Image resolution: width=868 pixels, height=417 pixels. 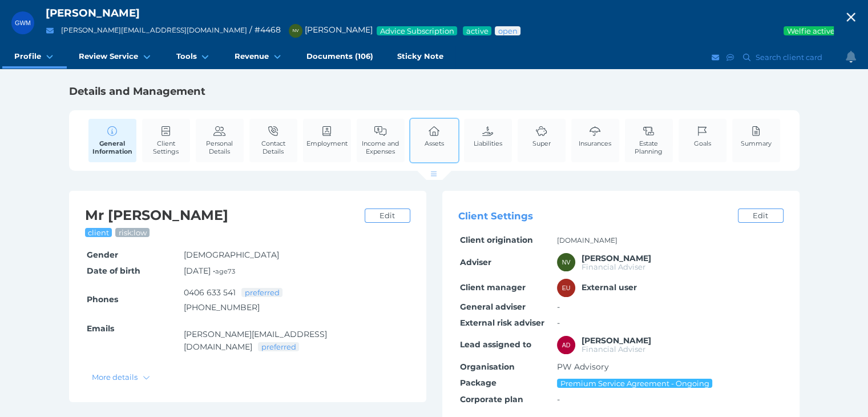 I want to click on span: General Information, so click(x=112, y=147).